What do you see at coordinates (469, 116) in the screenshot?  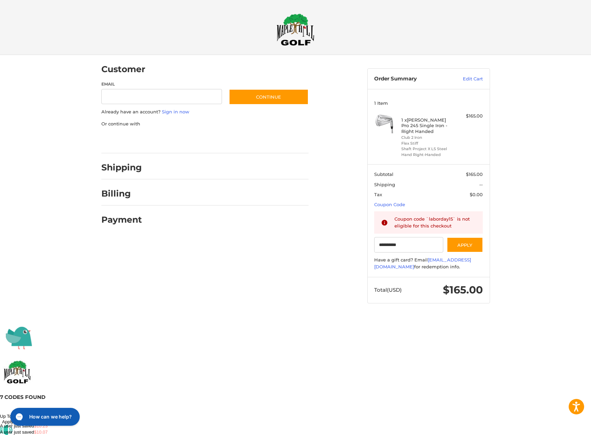 I see `div: $165.00` at bounding box center [469, 116].